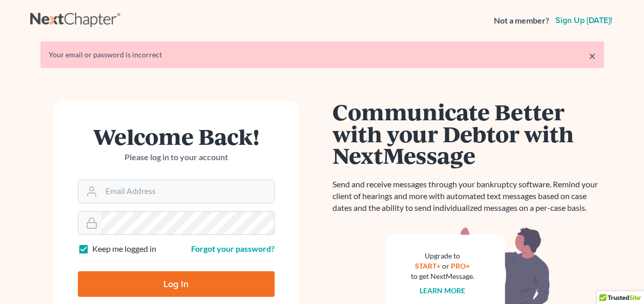 The image size is (644, 304). Describe the element at coordinates (521, 20) in the screenshot. I see `strong: Not a member?` at that location.